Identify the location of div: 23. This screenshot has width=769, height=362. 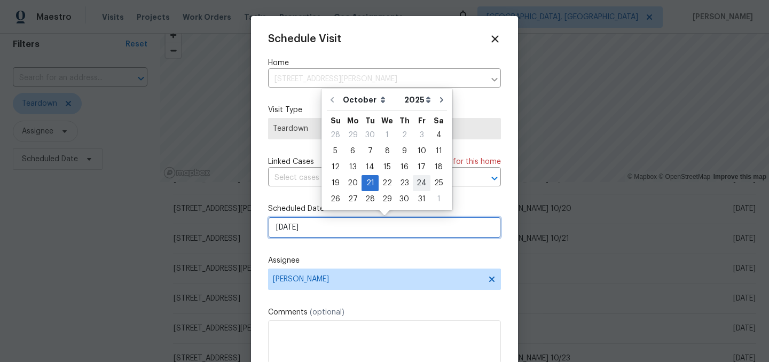
(404, 183).